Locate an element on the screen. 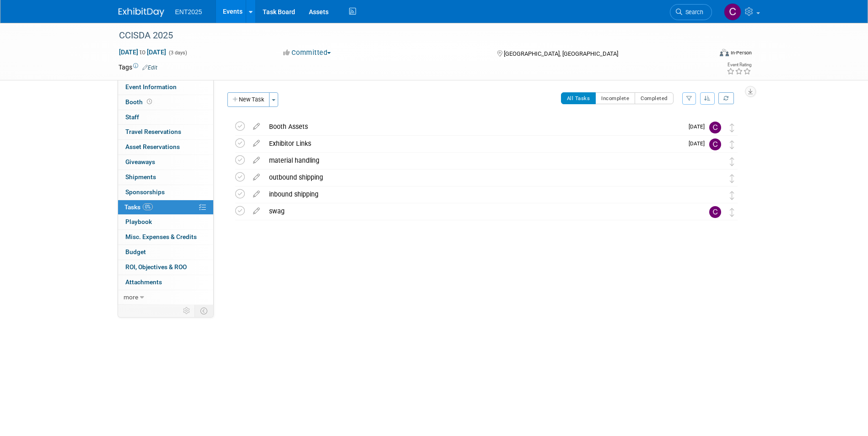 Image resolution: width=868 pixels, height=436 pixels. button: Committed is located at coordinates (307, 52).